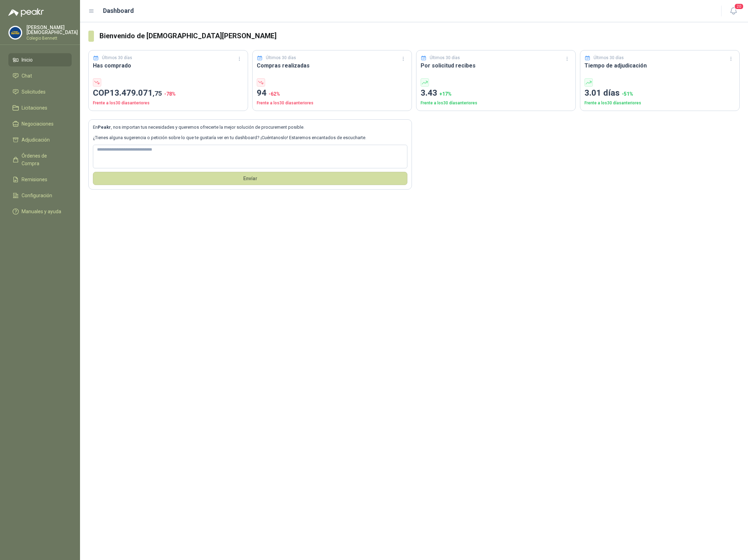  Describe the element at coordinates (40, 92) in the screenshot. I see `a: Solicitudes` at that location.